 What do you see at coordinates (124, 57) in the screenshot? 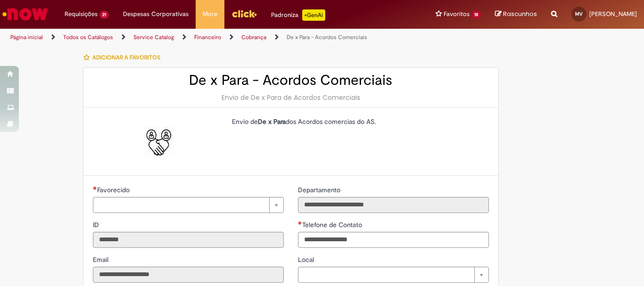
I see `button: Adicionar a Favoritos` at bounding box center [124, 57].